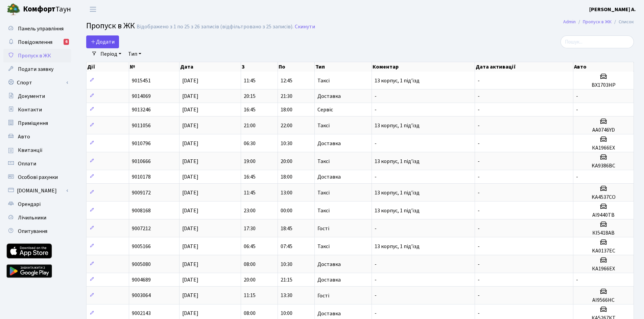 The width and height of the screenshot is (644, 319). Describe the element at coordinates (141, 313) in the screenshot. I see `span: 9002143` at that location.